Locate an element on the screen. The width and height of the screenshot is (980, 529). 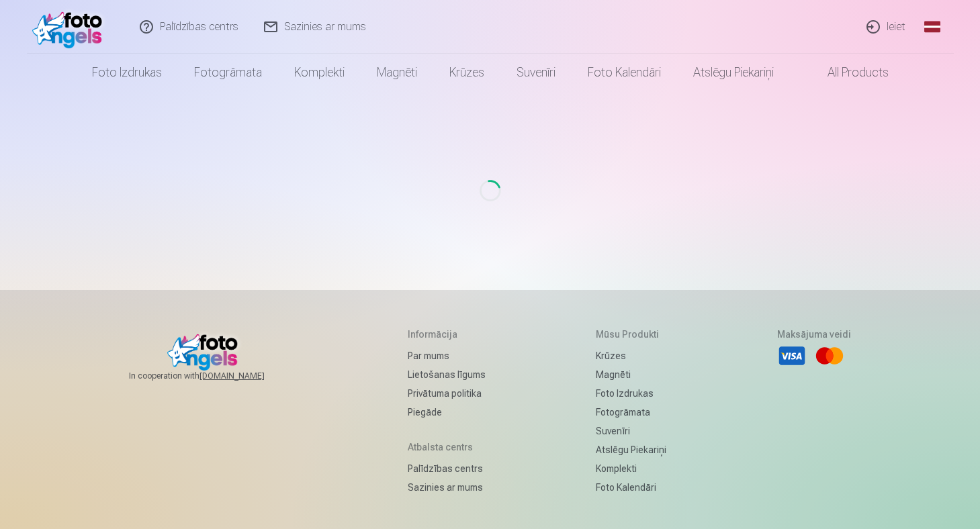
a: All products is located at coordinates (847, 72).